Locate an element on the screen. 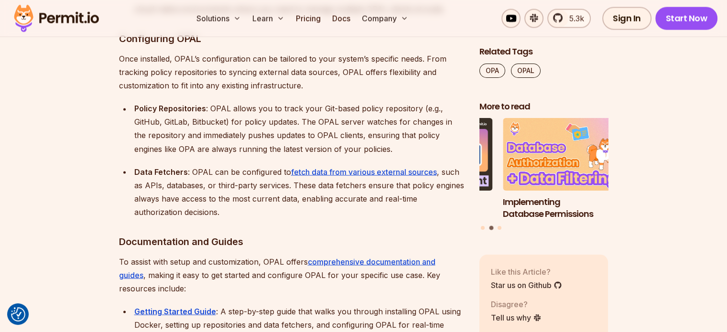 The height and width of the screenshot is (332, 727). span: 5.3k is located at coordinates (573, 18).